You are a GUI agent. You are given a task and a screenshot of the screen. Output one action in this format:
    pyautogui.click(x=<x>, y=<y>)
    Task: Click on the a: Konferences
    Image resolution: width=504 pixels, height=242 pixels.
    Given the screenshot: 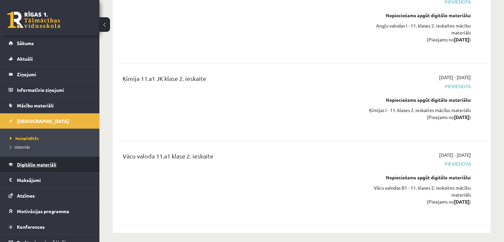 What is the action you would take?
    pyautogui.click(x=50, y=227)
    